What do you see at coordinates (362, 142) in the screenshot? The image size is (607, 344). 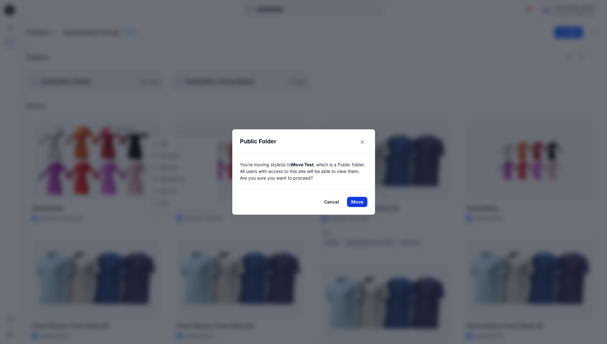 I see `button: Close` at bounding box center [362, 142].